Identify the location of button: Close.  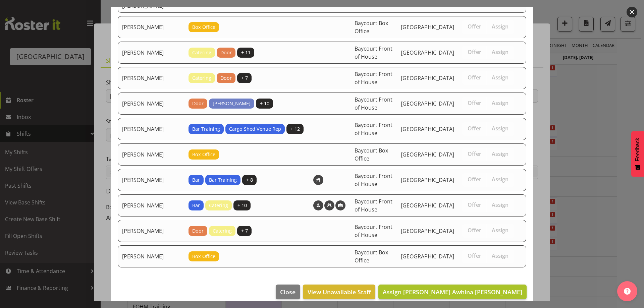
(288, 292).